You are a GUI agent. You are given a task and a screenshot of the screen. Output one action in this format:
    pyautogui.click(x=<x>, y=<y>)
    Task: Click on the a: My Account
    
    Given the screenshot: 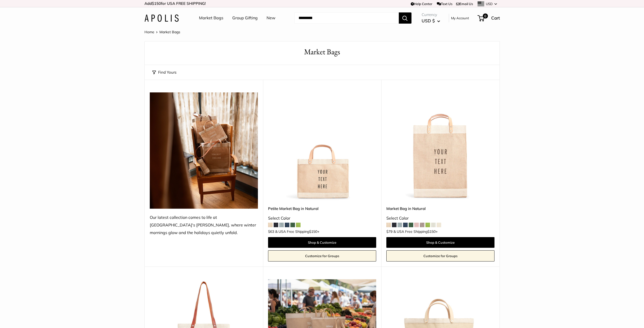 What is the action you would take?
    pyautogui.click(x=460, y=18)
    